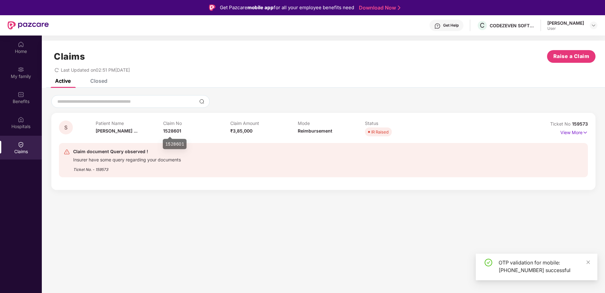 The width and height of the screenshot is (605, 293). Describe the element at coordinates (571, 56) in the screenshot. I see `button: Raise a Claim` at that location.